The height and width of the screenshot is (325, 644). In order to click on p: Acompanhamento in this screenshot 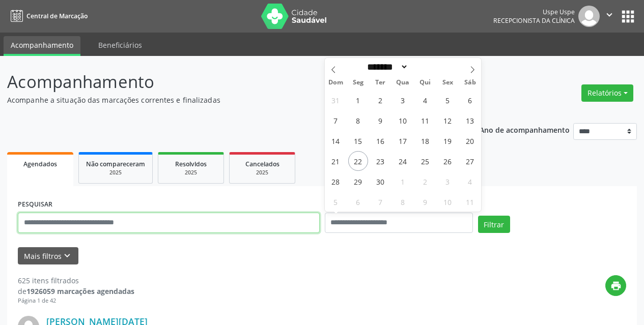, I will do `click(228, 82)`.